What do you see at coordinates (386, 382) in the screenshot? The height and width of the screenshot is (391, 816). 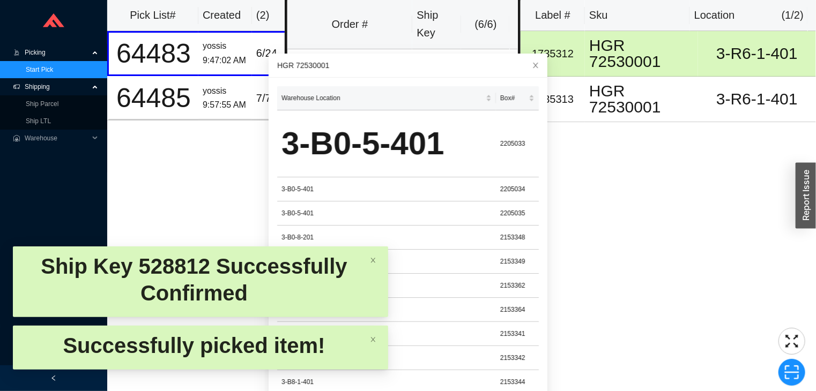 I see `div: 3-B8-1-401` at bounding box center [386, 382].